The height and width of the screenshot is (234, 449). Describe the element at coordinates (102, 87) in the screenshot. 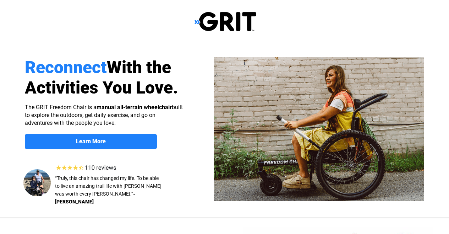

I see `span: Activities You Love.` at that location.